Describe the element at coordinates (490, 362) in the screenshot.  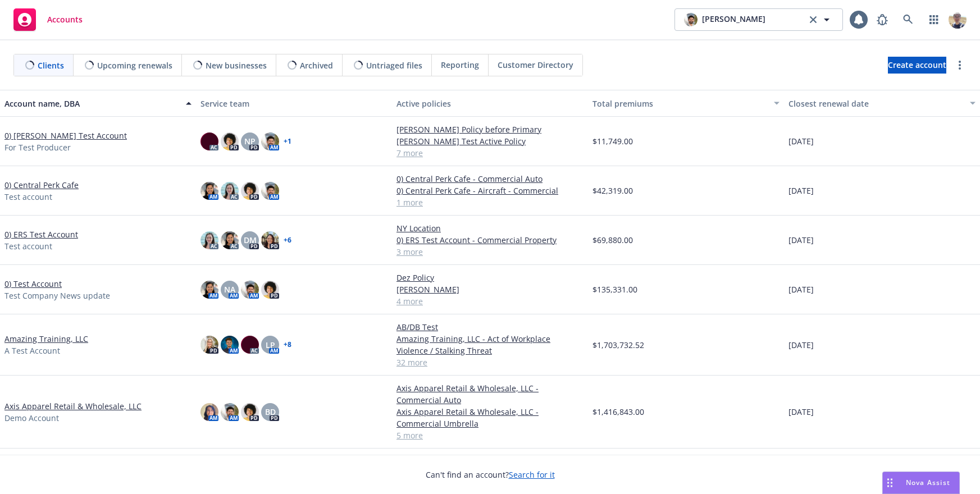
I see `a: 32 more` at that location.